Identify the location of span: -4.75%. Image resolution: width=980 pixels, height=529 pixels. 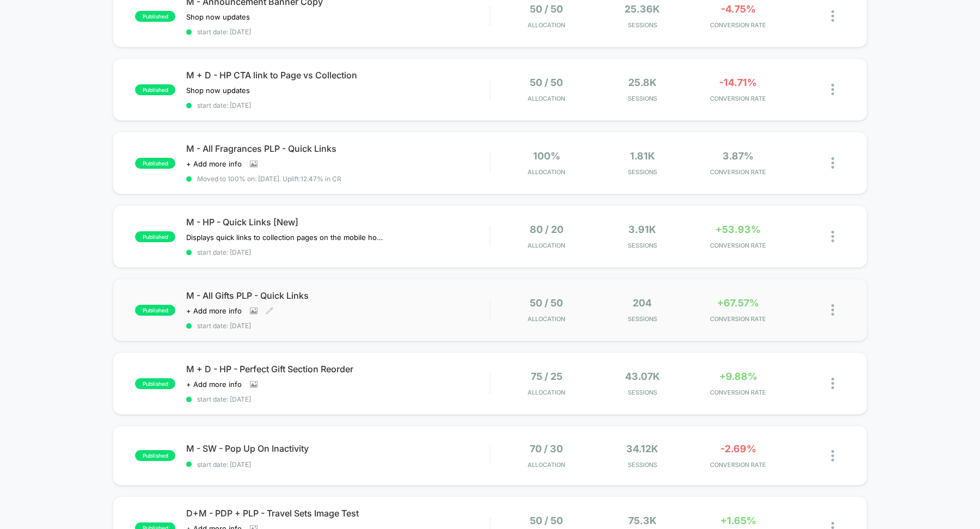
(738, 9).